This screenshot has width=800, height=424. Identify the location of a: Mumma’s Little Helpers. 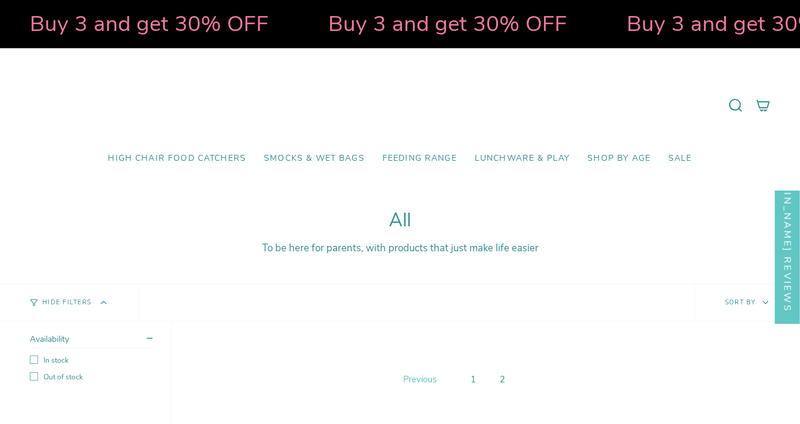
(400, 105).